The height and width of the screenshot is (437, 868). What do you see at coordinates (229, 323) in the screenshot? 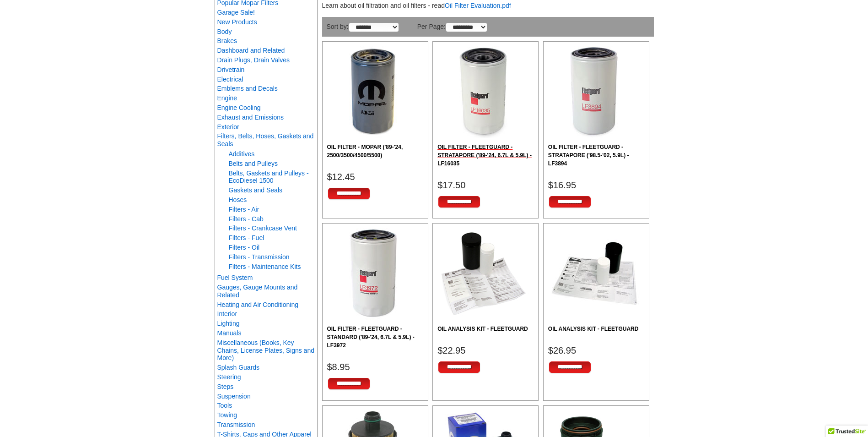
I see `a: Lighting` at bounding box center [229, 323].